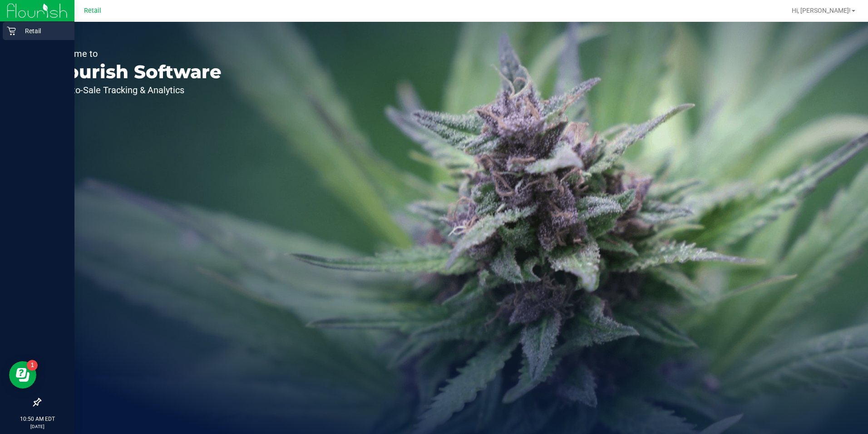 The height and width of the screenshot is (434, 868). Describe the element at coordinates (6, 5) in the screenshot. I see `span: 1` at that location.